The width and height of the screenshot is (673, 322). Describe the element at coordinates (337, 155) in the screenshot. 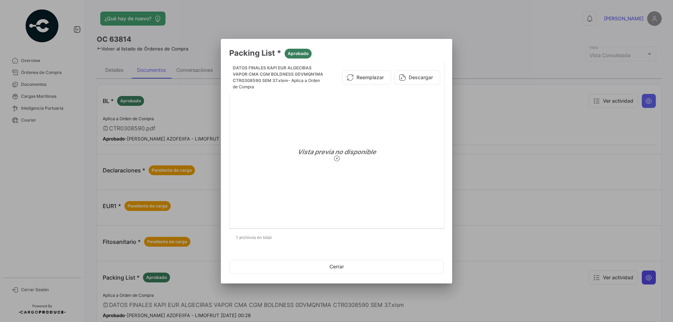

I see `div: Vista previa no disponible` at that location.